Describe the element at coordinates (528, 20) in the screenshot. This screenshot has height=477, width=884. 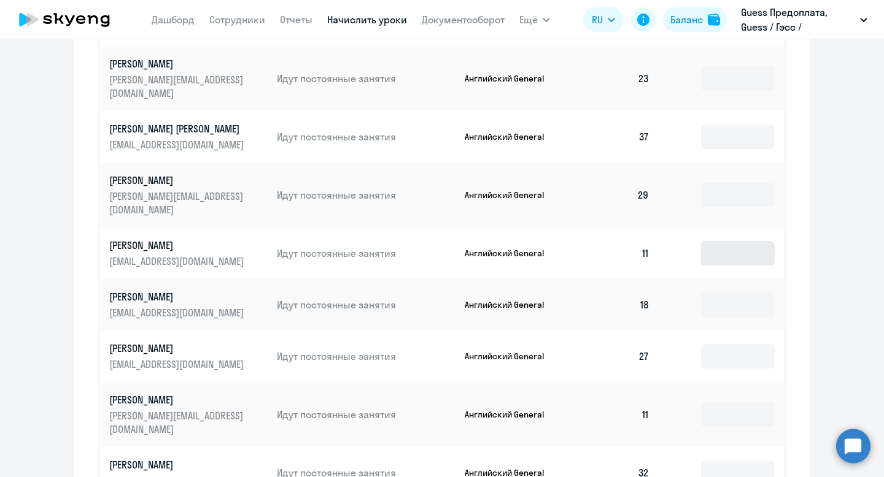
I see `span: Ещё` at that location.